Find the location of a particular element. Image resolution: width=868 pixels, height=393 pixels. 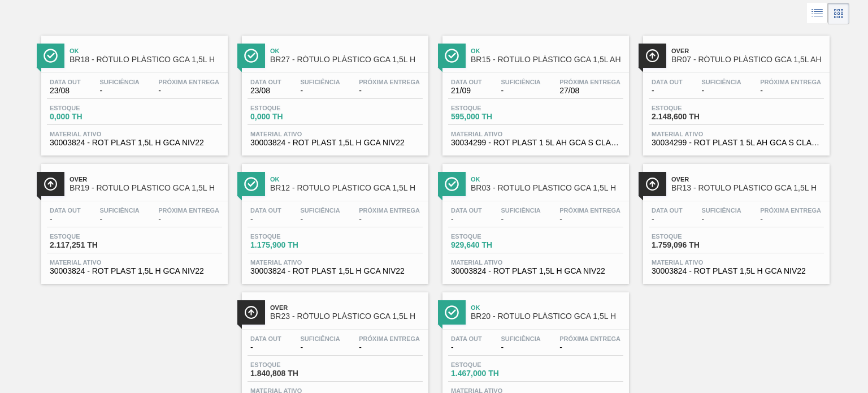

span: BR19 - RÓTULO PLÁSTICO GCA 1,5L H is located at coordinates (146, 188).